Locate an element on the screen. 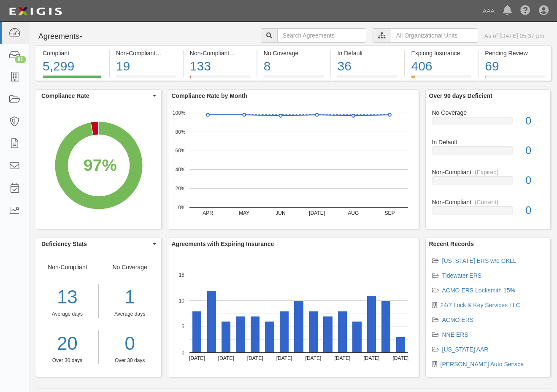  div: Pending Review is located at coordinates (515, 53).